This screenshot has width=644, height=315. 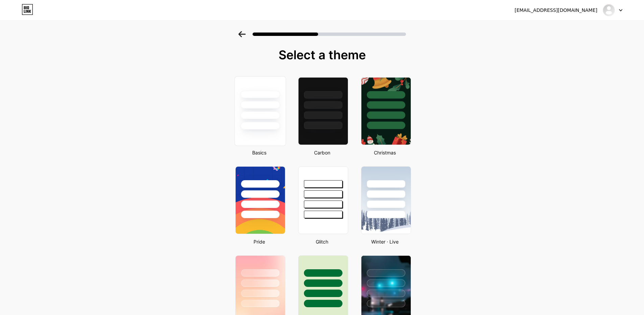 I want to click on div: Christmas, so click(x=385, y=152).